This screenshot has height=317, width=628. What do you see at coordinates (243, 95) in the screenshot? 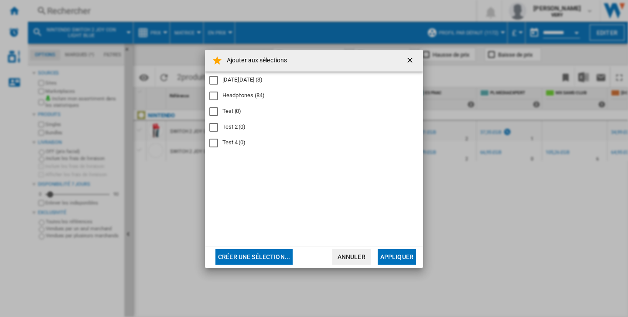
I see `div: Headphones (84)` at bounding box center [243, 95].